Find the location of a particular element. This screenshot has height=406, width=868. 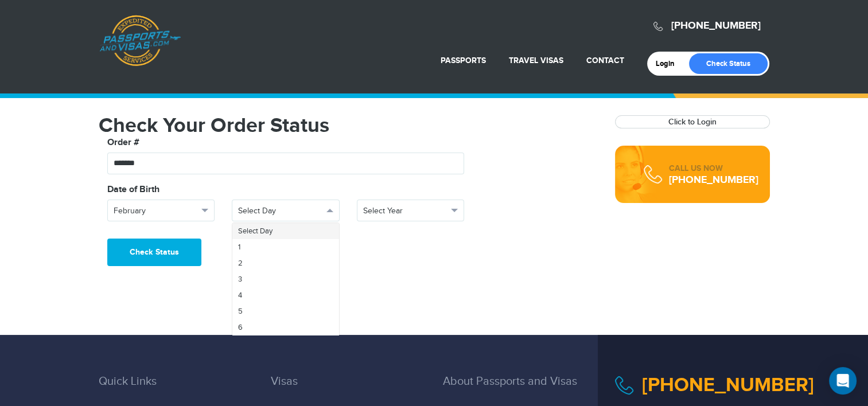

span: 6 is located at coordinates (241, 327).